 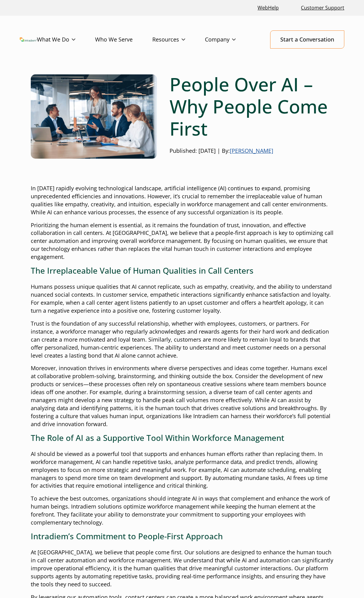 What do you see at coordinates (322, 8) in the screenshot?
I see `a: Customer Support` at bounding box center [322, 8].